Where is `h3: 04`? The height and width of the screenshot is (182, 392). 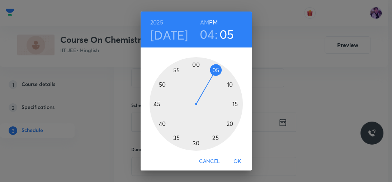
h3: 04 is located at coordinates (207, 34).